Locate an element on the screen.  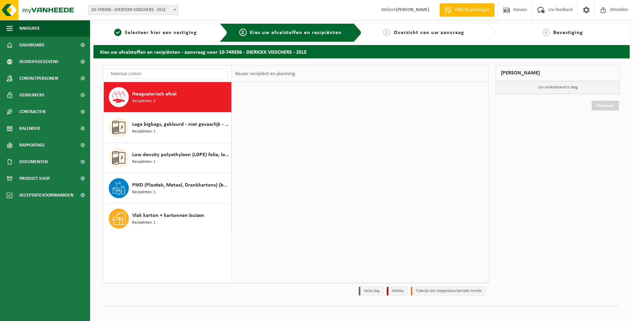
li: Tijdelijk niet toegestaan/période limitée is located at coordinates (448, 291).